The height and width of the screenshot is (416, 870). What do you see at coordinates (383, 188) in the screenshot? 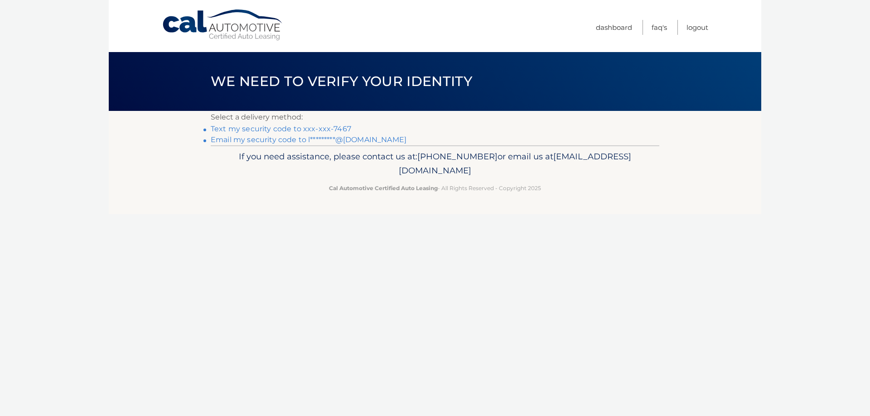
I see `strong: Cal Automotive Certified Auto Leasing` at bounding box center [383, 188].